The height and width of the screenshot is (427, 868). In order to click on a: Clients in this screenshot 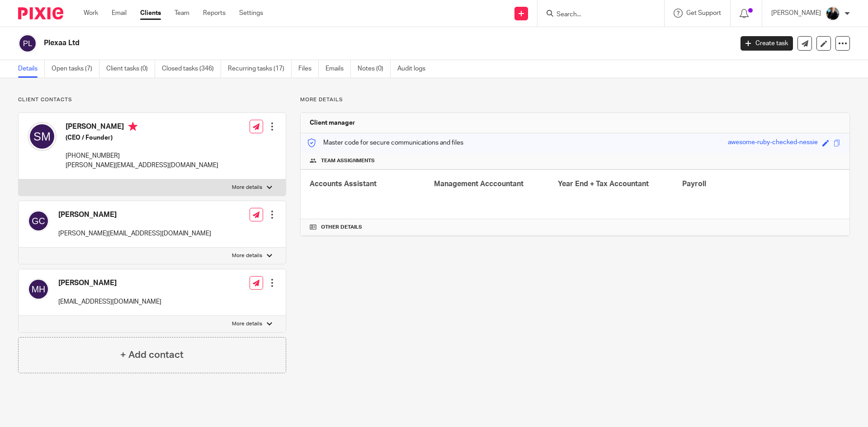, I will do `click(151, 13)`.